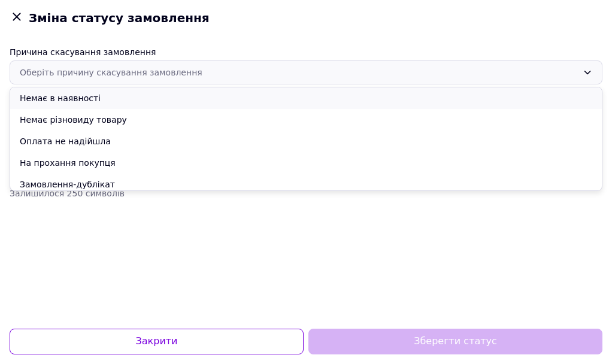 The width and height of the screenshot is (612, 364). What do you see at coordinates (306, 141) in the screenshot?
I see `li: Оплата не надійшла` at bounding box center [306, 141].